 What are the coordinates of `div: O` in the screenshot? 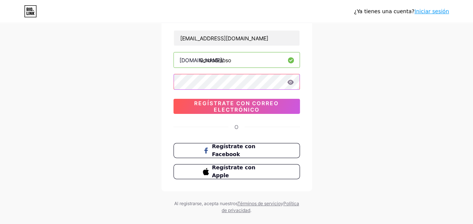 It's located at (236, 127).